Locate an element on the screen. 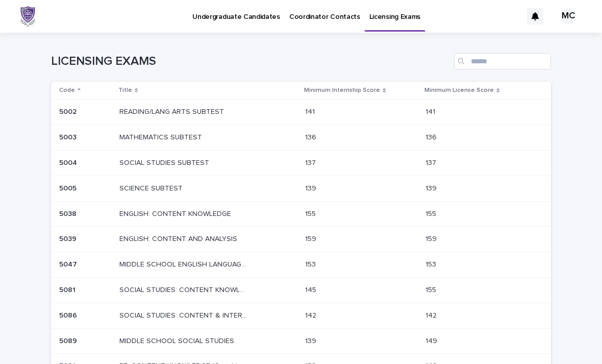  p: ENGLISH: CONTENT AND ANALYSIS is located at coordinates (179, 238).